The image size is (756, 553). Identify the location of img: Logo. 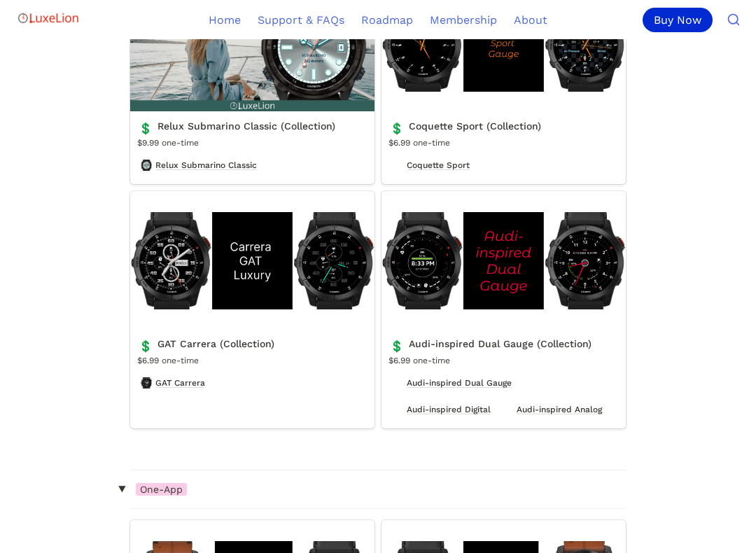
(48, 19).